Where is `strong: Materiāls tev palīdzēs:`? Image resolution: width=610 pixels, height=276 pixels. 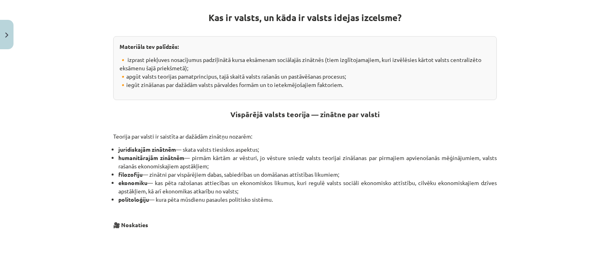
strong: Materiāls tev palīdzēs: is located at coordinates (149, 46).